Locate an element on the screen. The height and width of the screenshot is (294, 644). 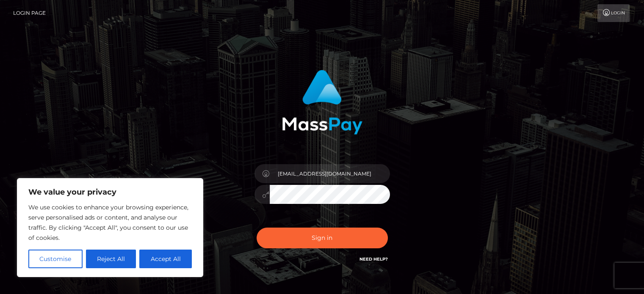
img: MassPay Login is located at coordinates (322, 102).